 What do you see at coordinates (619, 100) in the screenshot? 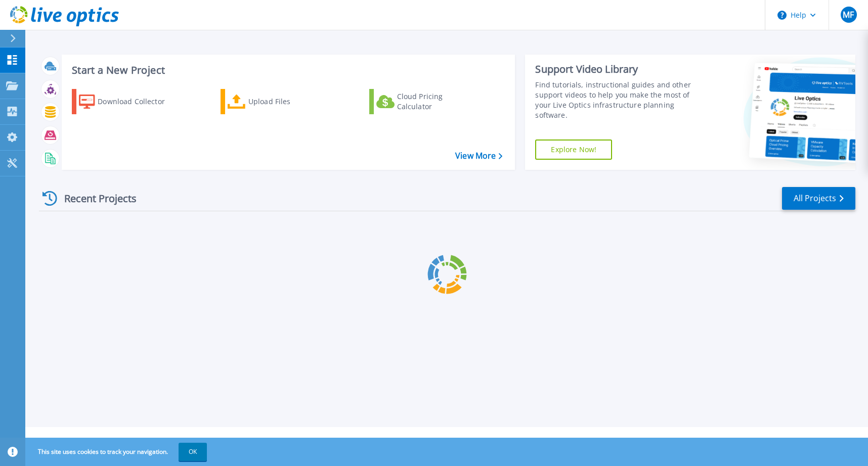
I see `div: Find tutorials, instructional guides and other support videos to help you make the most of your L...` at bounding box center [619, 100].